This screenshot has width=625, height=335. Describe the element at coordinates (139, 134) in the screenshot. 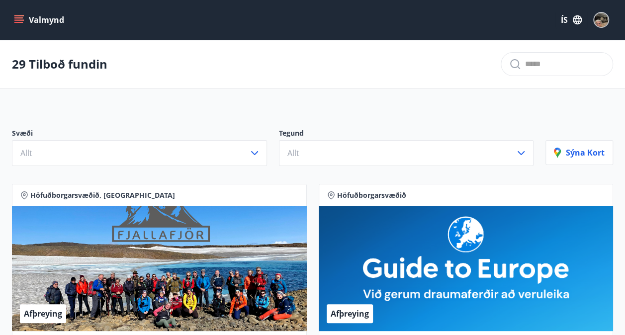

I see `p: Svæði` at that location.